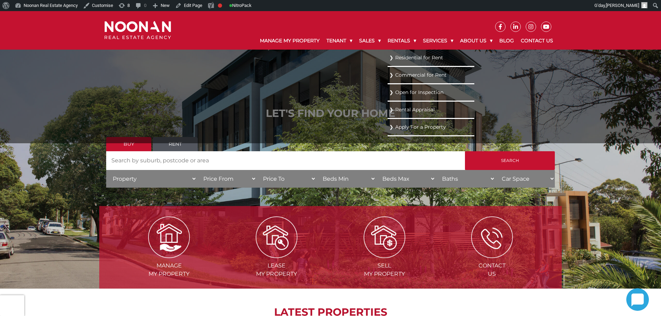 The width and height of the screenshot is (661, 316). Describe the element at coordinates (276, 237) in the screenshot. I see `img: Lease my property` at that location.